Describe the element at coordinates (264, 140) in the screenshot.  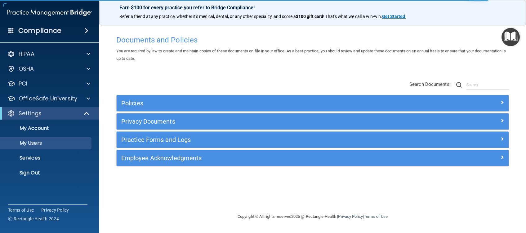
I see `h5: Practice Forms and Logs` at that location.